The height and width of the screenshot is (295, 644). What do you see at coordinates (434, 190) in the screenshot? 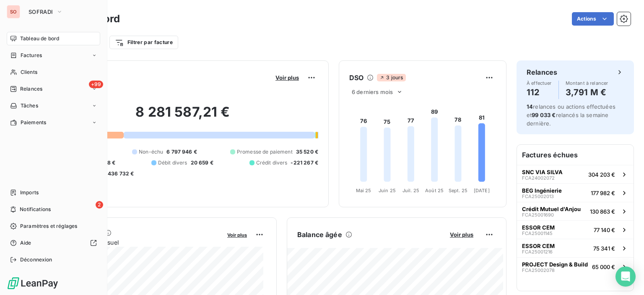
I see `tspan: Août 25` at bounding box center [434, 190].